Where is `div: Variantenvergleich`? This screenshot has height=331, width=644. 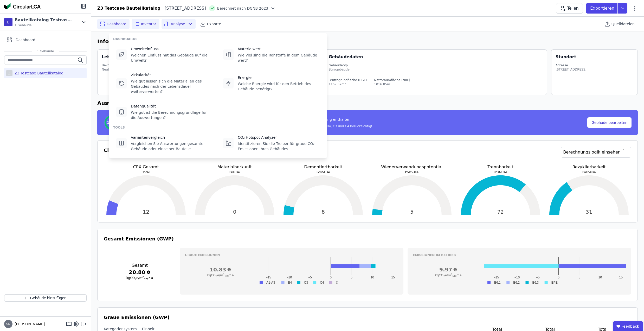
div: Variantenvergleich is located at coordinates (172, 137).